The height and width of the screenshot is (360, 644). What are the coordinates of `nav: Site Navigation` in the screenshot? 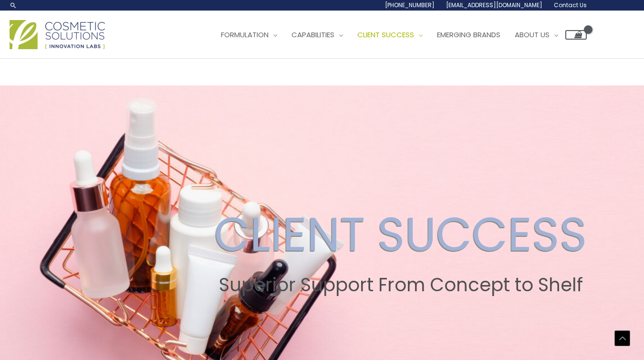 It's located at (396, 35).